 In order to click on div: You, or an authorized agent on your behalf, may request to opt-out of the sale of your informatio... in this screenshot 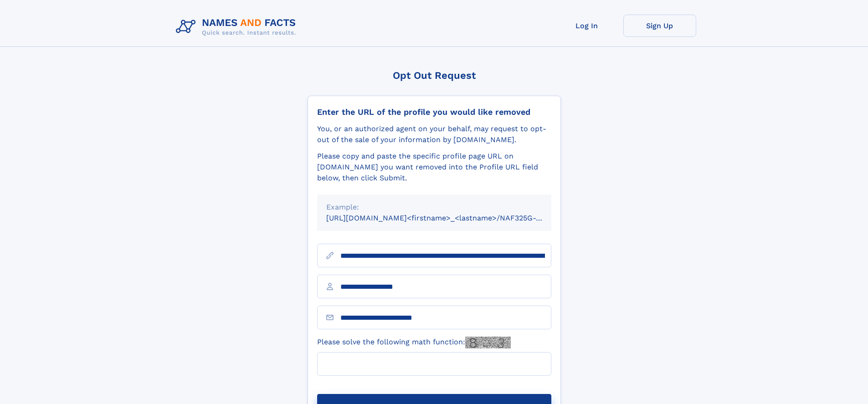, I will do `click(434, 134)`.